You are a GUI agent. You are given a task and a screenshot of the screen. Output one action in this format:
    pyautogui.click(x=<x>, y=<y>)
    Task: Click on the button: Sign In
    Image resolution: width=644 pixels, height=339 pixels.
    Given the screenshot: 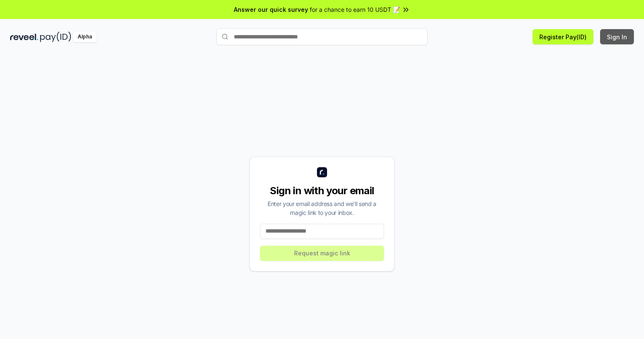 What is the action you would take?
    pyautogui.click(x=617, y=37)
    